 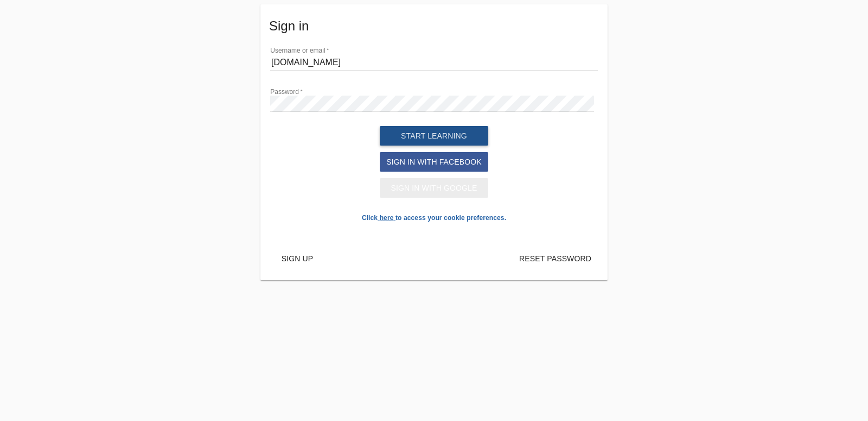 What do you see at coordinates (434, 217) in the screenshot?
I see `p: Click to access your cookie preferences.` at bounding box center [434, 217].